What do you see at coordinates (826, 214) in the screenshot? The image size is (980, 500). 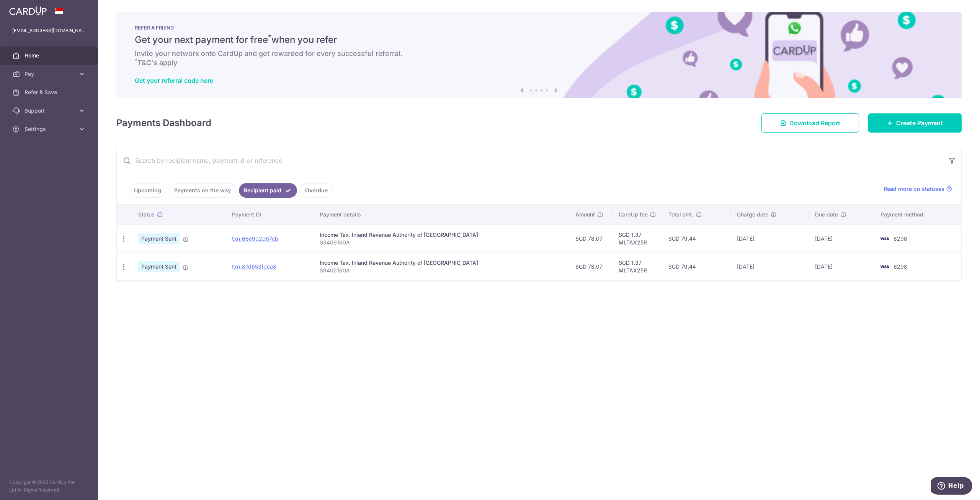 I see `span: Due date` at bounding box center [826, 214].